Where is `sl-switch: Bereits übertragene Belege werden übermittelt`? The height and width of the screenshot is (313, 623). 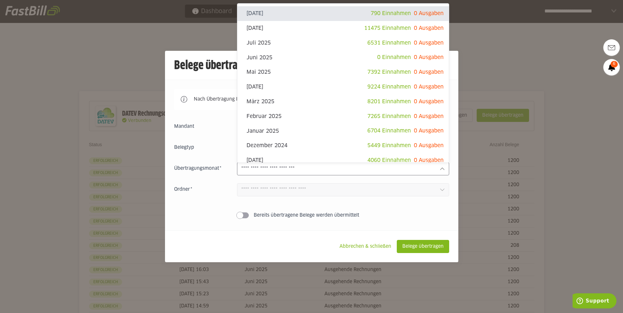 sl-switch: Bereits übertragene Belege werden übermittelt is located at coordinates (312, 215).